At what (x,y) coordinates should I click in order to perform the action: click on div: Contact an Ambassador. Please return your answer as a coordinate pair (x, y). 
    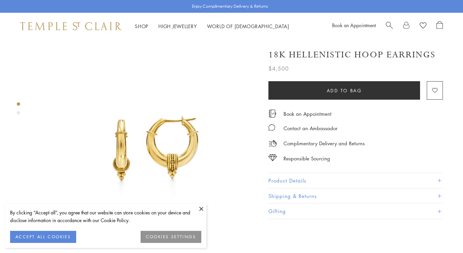
    Looking at the image, I should click on (310, 128).